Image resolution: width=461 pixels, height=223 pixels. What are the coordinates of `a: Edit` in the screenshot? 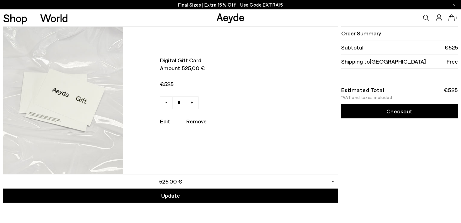 It's located at (165, 121).